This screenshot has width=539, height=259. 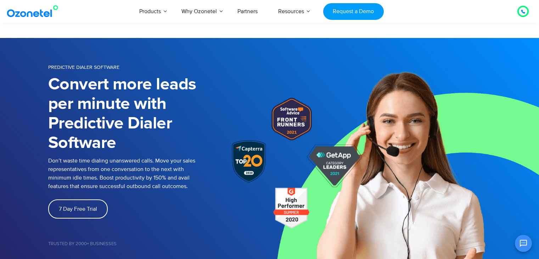 What do you see at coordinates (353, 11) in the screenshot?
I see `a: Request a Demo` at bounding box center [353, 11].